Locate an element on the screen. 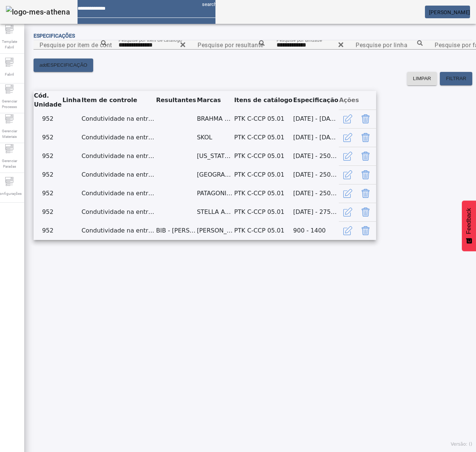 This screenshot has height=452, width=476. span: Versão: () is located at coordinates (461, 444).